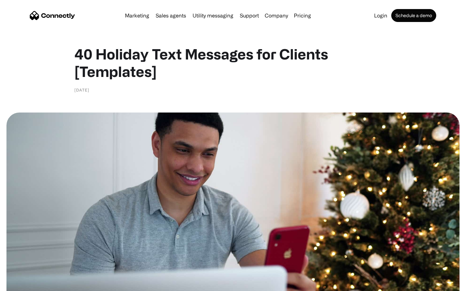 The width and height of the screenshot is (466, 291). What do you see at coordinates (233, 63) in the screenshot?
I see `h1: 40 Holiday Text Messages for Clients [Templates]` at bounding box center [233, 63].